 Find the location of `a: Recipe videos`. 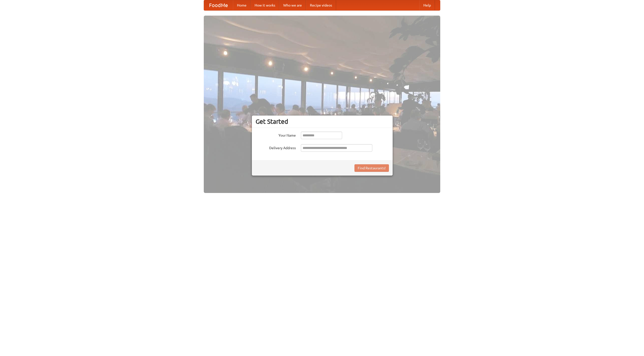

a: Recipe videos is located at coordinates (321, 5).